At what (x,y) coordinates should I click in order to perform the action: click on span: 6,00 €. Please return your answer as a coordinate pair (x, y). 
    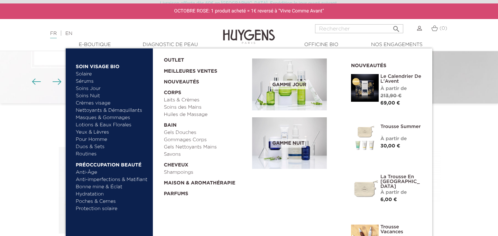
    Looking at the image, I should click on (389, 200).